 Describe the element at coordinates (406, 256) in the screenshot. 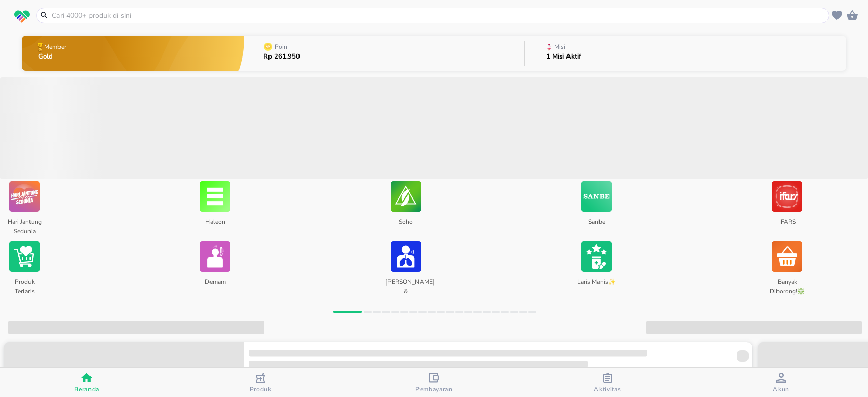

I see `img: Batuk & Flu` at that location.